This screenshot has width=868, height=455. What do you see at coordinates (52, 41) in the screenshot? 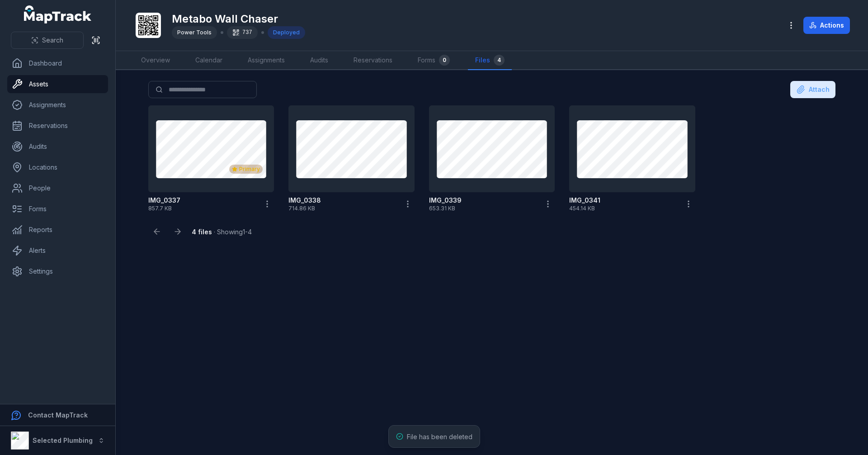
I see `span: Search` at bounding box center [52, 41].